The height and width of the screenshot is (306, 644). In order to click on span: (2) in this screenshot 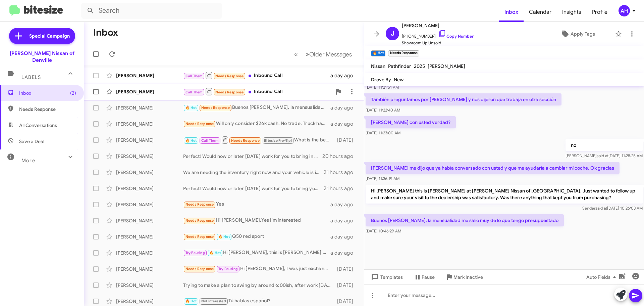, I will do `click(73, 93)`.